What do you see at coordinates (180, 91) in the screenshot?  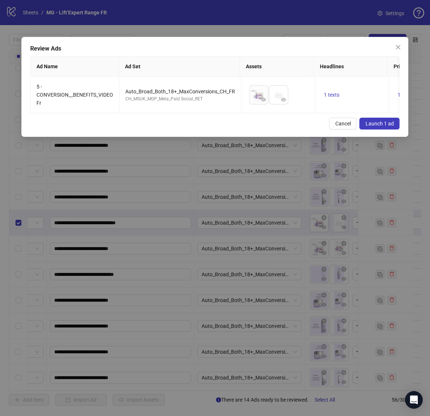 I see `div: Auto_Broad_Both_18+_MaxConversions_CH_FR` at bounding box center [180, 91].